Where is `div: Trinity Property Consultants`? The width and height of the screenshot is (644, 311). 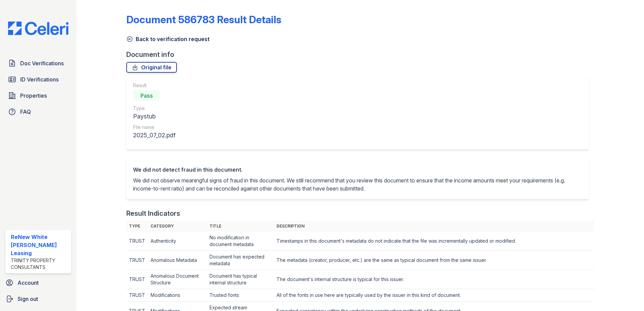 div: Trinity Property Consultants is located at coordinates (39, 264).